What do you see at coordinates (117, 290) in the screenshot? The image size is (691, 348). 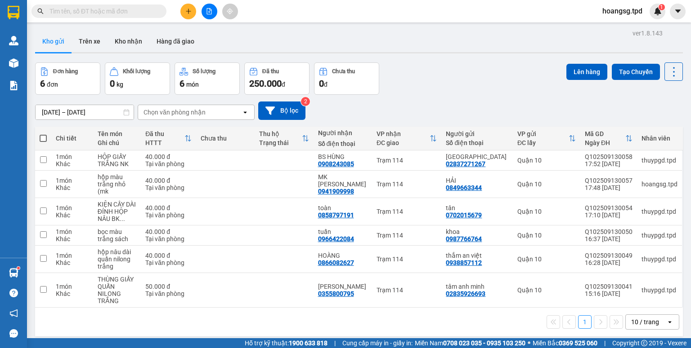 I see `div: THÙNG GIẤY QUẤN NILONG TRẮNG` at bounding box center [117, 290].